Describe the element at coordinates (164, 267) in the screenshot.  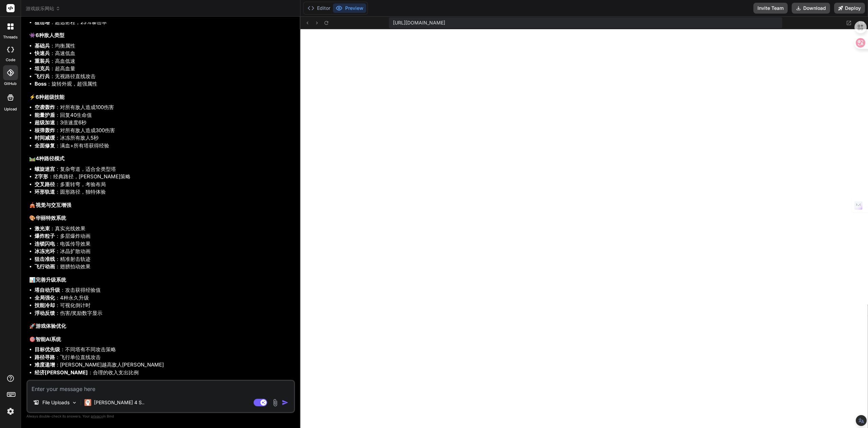
I see `li: ：翅膀拍动效果` at that location.